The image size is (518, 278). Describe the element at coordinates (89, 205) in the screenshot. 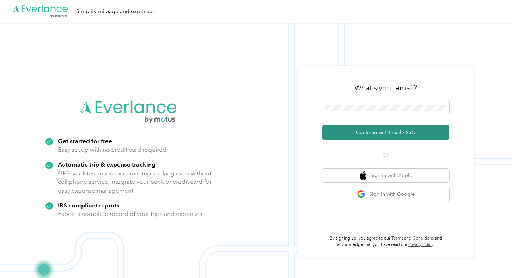

I see `strong: IRS compliant reports` at that location.